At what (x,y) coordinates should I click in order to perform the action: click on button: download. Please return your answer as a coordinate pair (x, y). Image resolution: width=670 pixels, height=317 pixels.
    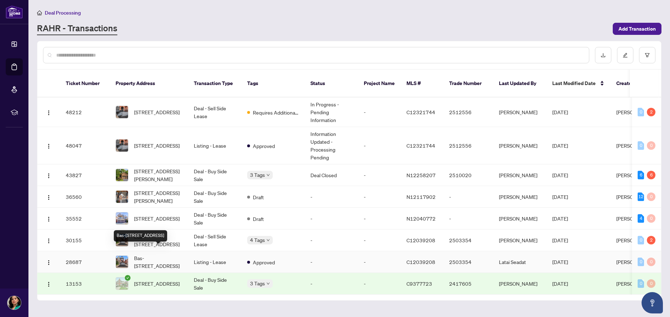
    Looking at the image, I should click on (603, 55).